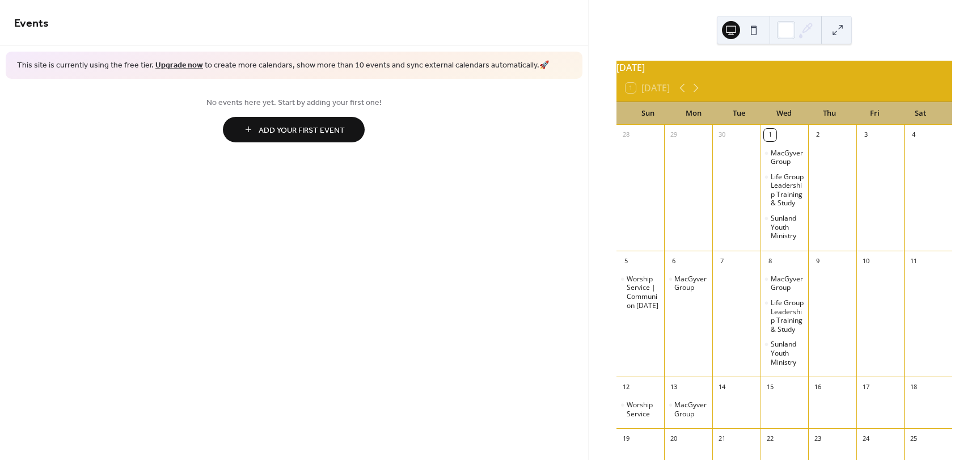 Image resolution: width=980 pixels, height=460 pixels. Describe the element at coordinates (770, 439) in the screenshot. I see `div: 22` at that location.